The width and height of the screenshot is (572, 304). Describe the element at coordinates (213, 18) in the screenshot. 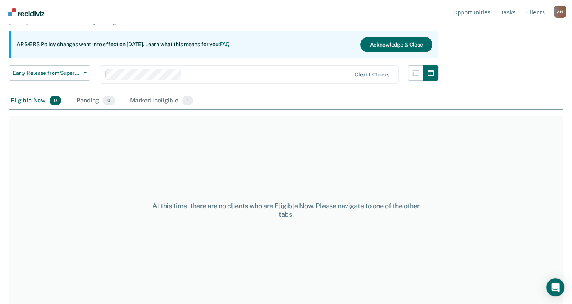

I see `p: Supervision clients may be eligible for Early Release from Supervision if they meet certain crite...` at that location.